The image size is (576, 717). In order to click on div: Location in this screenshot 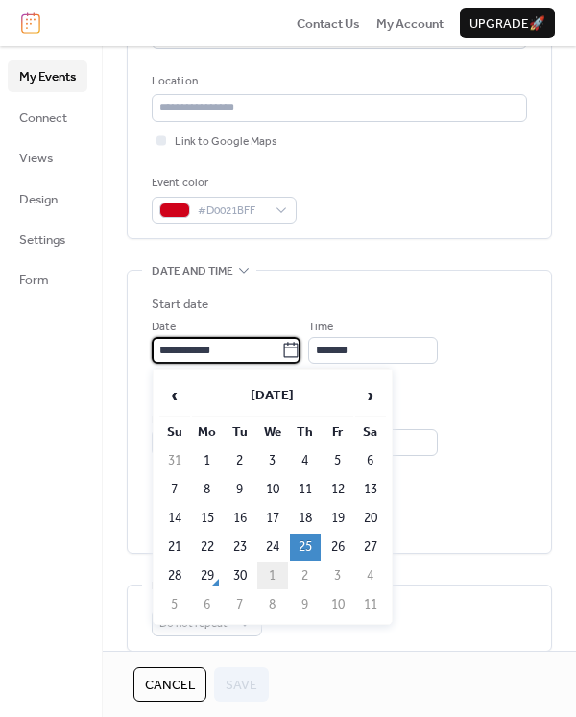, I will do `click(337, 82)`.